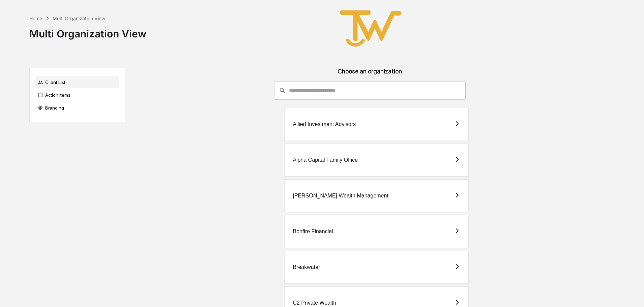 This screenshot has width=644, height=307. What do you see at coordinates (371, 28) in the screenshot?
I see `img: True West` at bounding box center [371, 28].